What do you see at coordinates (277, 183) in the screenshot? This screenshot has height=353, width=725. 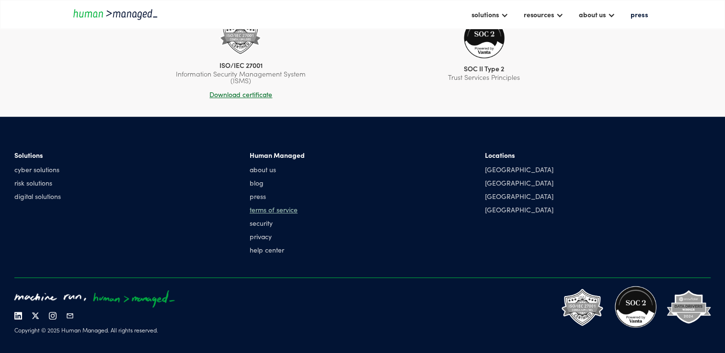 I see `a: blog` at bounding box center [277, 183].